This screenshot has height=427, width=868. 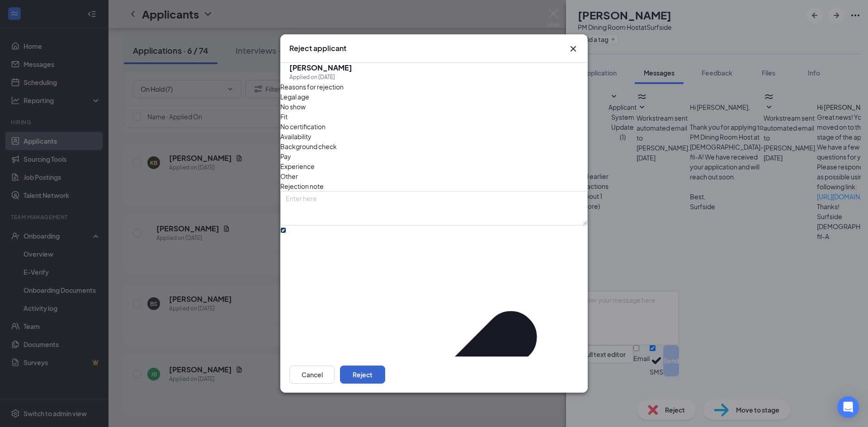 I want to click on span: Reasons for rejection, so click(x=312, y=87).